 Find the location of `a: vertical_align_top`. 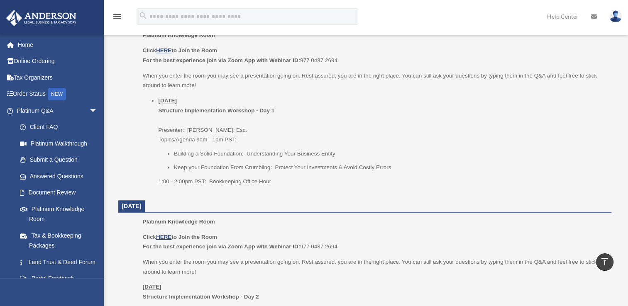

a: vertical_align_top is located at coordinates (605, 262).